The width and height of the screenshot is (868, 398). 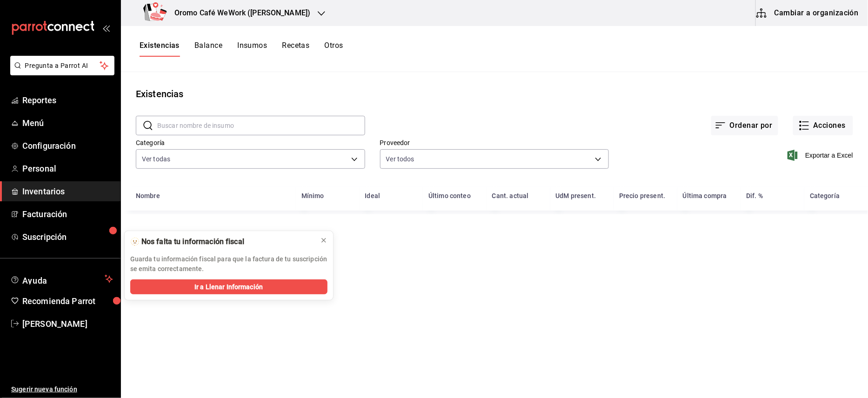 What do you see at coordinates (449, 196) in the screenshot?
I see `div: Último conteo` at bounding box center [449, 196].